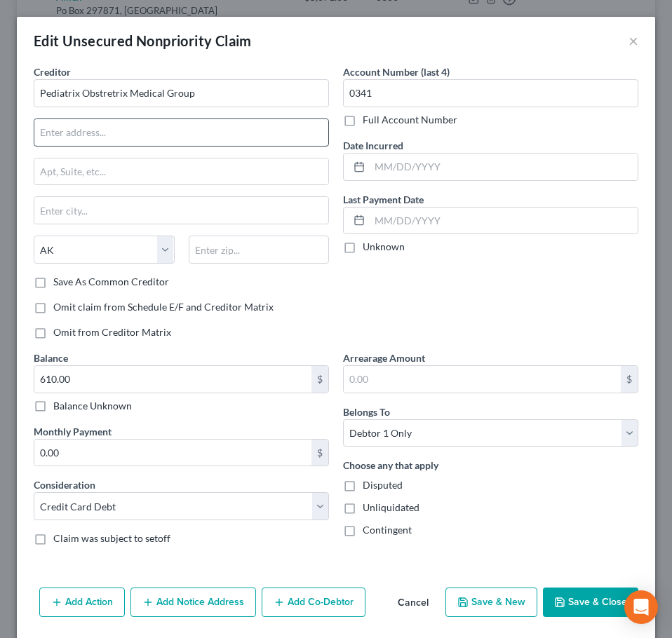 The image size is (672, 638). Describe the element at coordinates (163, 306) in the screenshot. I see `span: Omit claim from Schedule E/F and Creditor Matrix` at that location.